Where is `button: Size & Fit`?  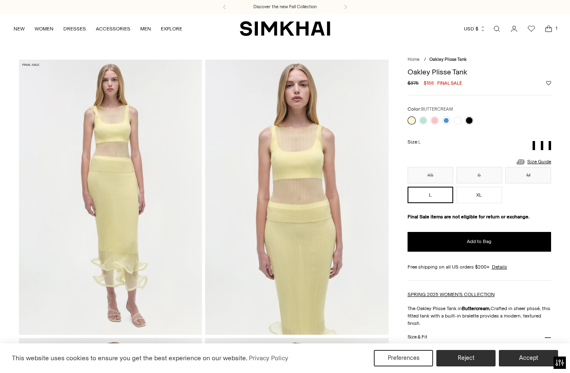
button: Size & Fit is located at coordinates (479, 337).